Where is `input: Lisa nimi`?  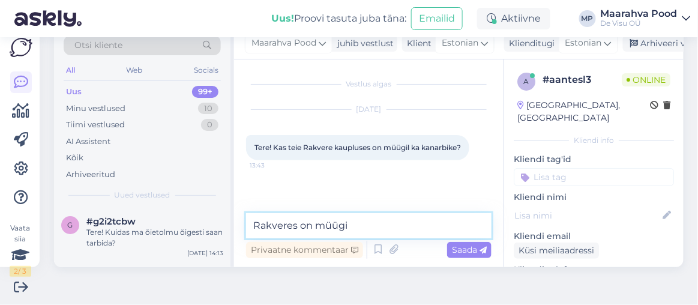 input: Lisa nimi is located at coordinates (587, 215).